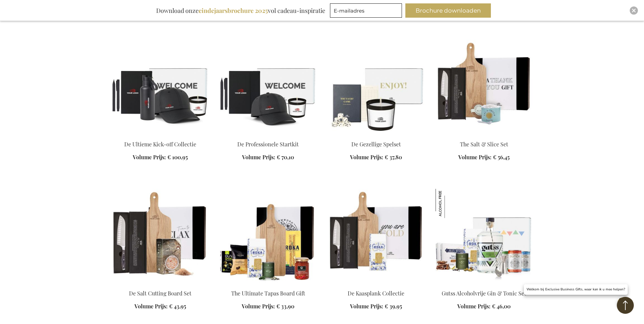  I want to click on a: Volume Prijs: € 37,80, so click(376, 157).